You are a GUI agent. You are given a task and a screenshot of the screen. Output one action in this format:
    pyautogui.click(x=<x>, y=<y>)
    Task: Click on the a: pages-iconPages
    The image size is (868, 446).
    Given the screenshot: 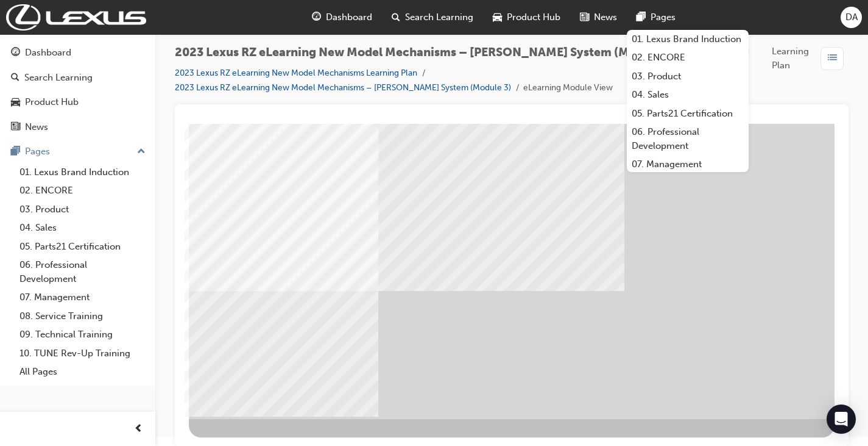 What is the action you would take?
    pyautogui.click(x=656, y=17)
    